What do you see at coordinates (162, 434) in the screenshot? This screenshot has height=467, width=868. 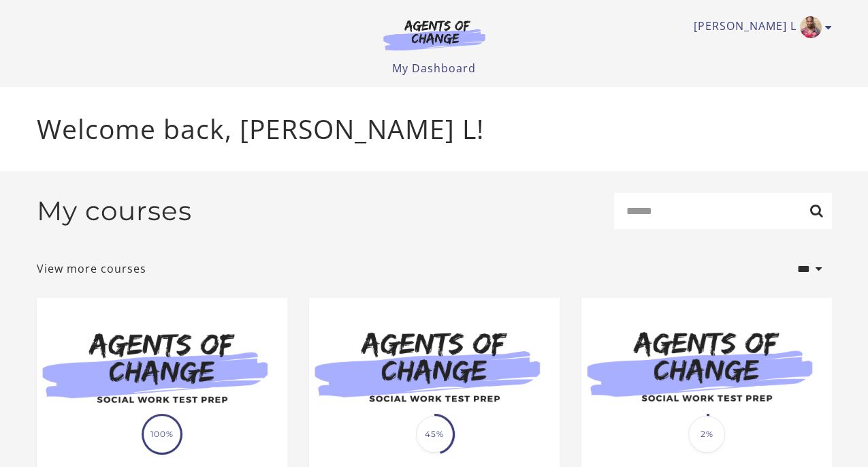 I see `span: 100%` at bounding box center [162, 434].